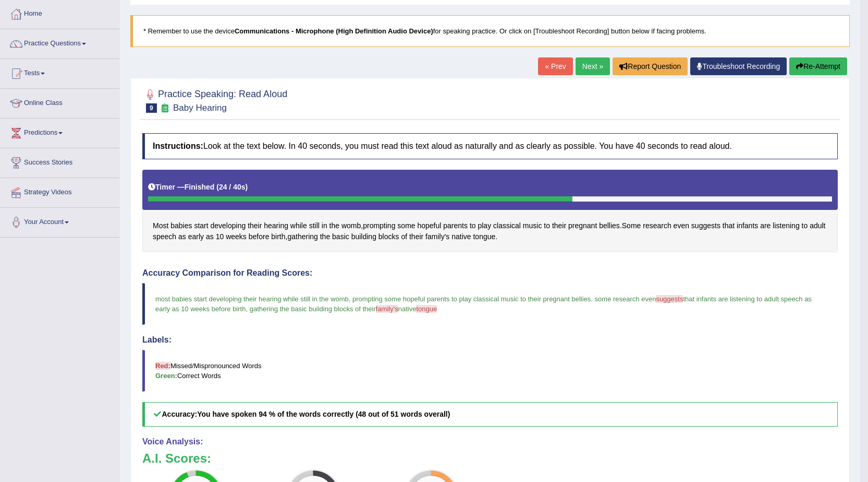 This screenshot has height=482, width=868. What do you see at coordinates (200, 108) in the screenshot?
I see `small: Baby Hearing` at bounding box center [200, 108].